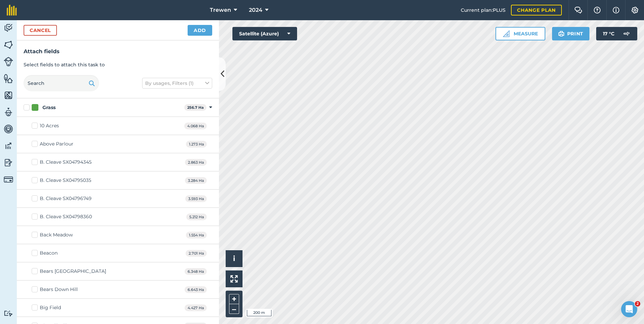 The image size is (644, 324). What do you see at coordinates (196, 181) in the screenshot?
I see `span: 3.284 Ha` at bounding box center [196, 181].